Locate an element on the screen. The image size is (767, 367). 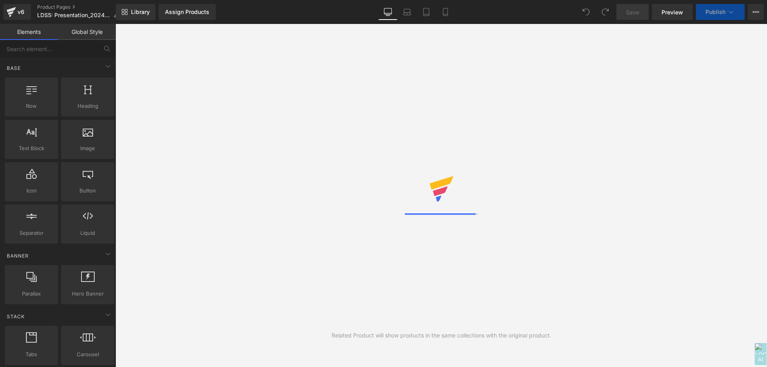
span: LDS5: Presentation_2024.09 is located at coordinates (73, 15).